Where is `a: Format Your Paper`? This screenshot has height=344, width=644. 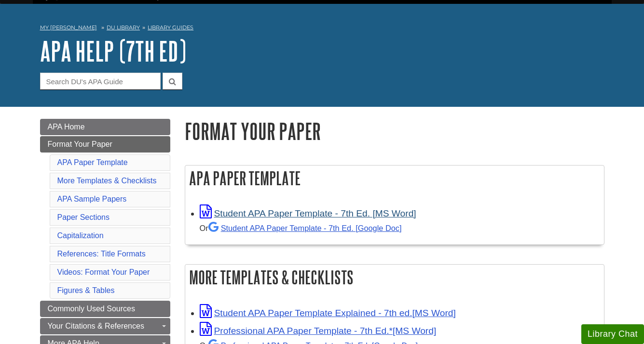
a: Format Your Paper is located at coordinates (105, 145).